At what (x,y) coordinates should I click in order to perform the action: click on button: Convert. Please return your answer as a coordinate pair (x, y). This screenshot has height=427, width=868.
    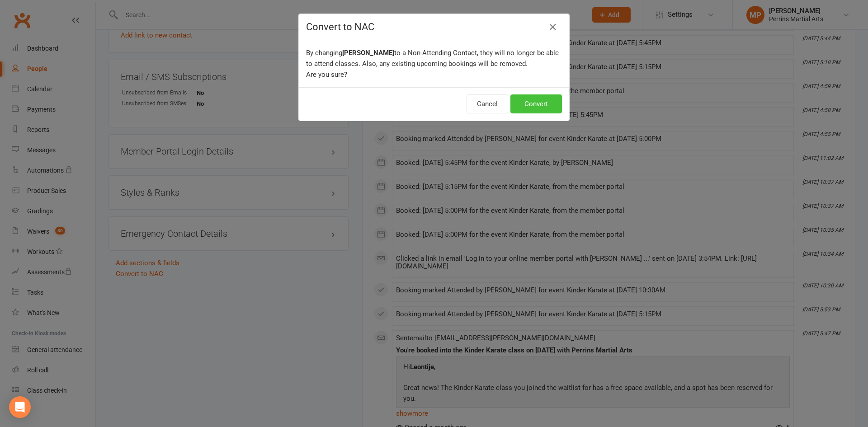
    Looking at the image, I should click on (536, 104).